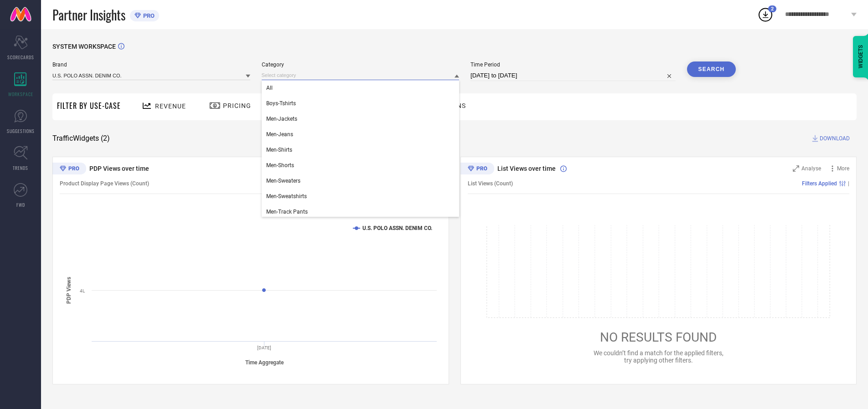 This screenshot has height=409, width=868. Describe the element at coordinates (171, 106) in the screenshot. I see `span: Revenue` at that location.